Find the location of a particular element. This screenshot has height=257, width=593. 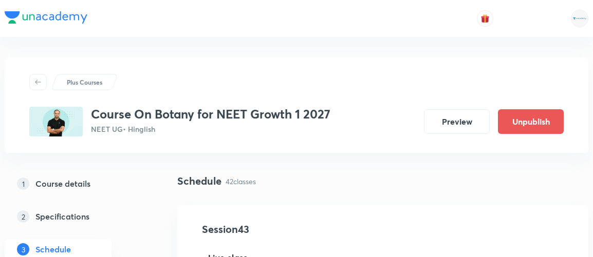

img: 2D424F3E-4368-43BB-BD49-985534BF074C_plus.png is located at coordinates (56, 122).